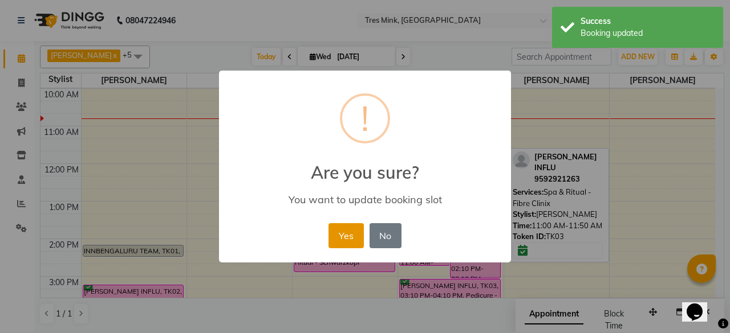 The height and width of the screenshot is (333, 730). What do you see at coordinates (345, 236) in the screenshot?
I see `button: Yes` at bounding box center [345, 236].